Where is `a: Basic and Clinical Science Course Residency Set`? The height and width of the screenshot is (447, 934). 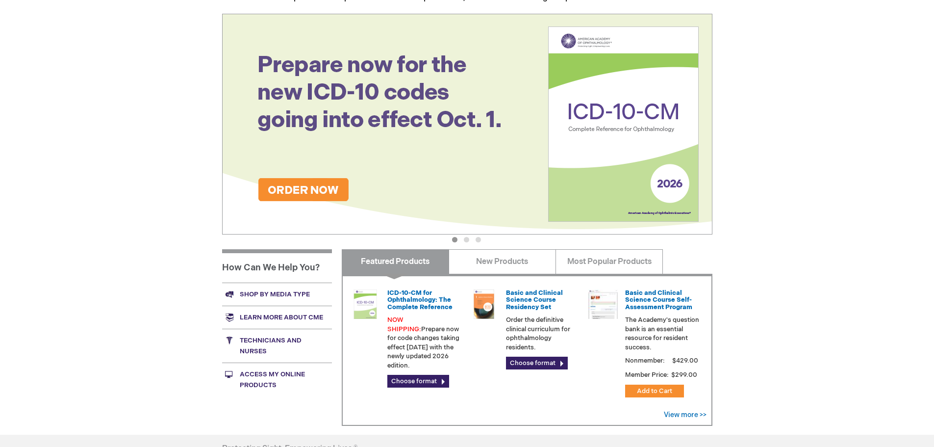
a: Basic and Clinical Science Course Residency Set is located at coordinates (535, 300).